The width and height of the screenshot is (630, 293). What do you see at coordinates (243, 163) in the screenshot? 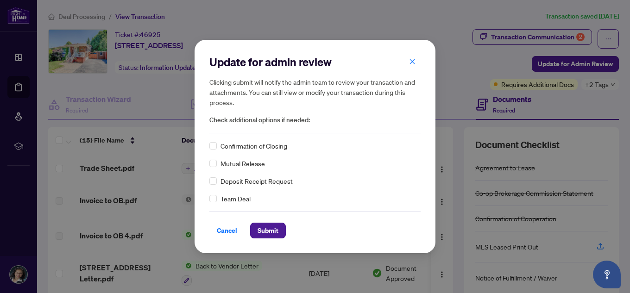
I see `span: Mutual Release` at bounding box center [243, 163].